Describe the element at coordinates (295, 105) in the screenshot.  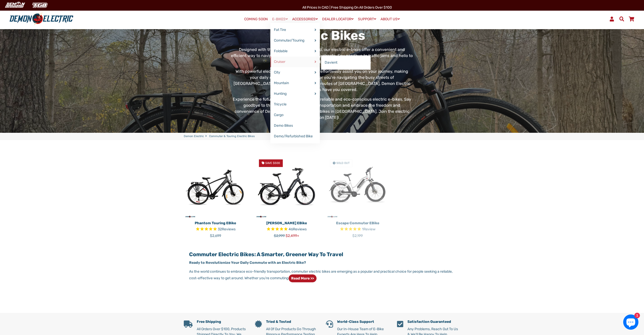
I see `a: Tricycle` at that location.